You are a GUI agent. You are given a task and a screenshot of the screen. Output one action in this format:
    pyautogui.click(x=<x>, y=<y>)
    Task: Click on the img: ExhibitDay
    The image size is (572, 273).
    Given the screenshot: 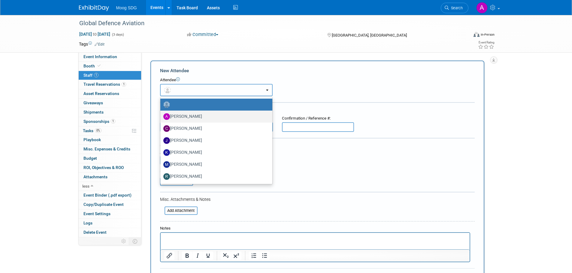 What is the action you would take?
    pyautogui.click(x=94, y=8)
    